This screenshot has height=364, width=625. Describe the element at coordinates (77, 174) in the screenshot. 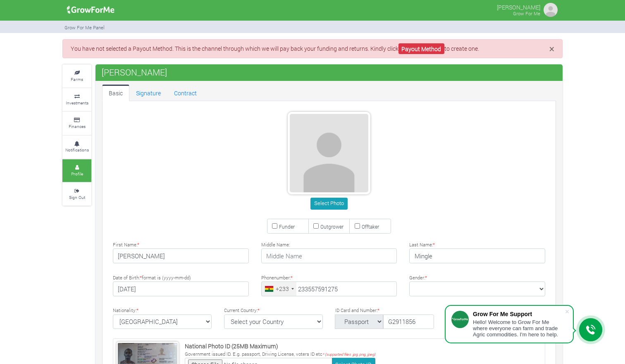

I see `small: Profile` at that location.